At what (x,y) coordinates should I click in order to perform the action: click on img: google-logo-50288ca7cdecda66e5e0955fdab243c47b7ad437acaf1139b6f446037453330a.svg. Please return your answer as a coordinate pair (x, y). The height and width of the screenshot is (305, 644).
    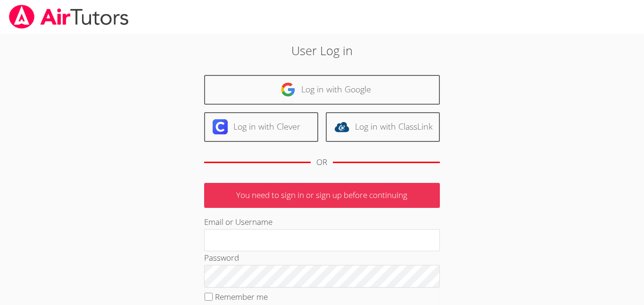
    Looking at the image, I should click on (288, 90).